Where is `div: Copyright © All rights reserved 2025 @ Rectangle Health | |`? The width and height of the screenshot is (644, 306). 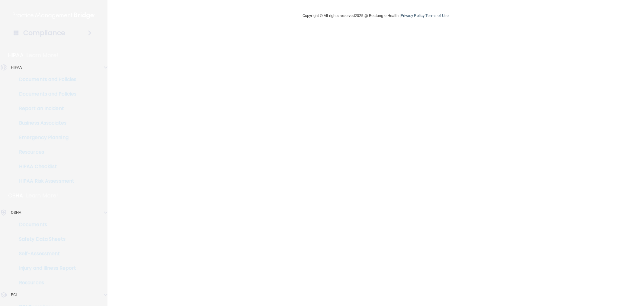 div: Copyright © All rights reserved 2025 @ Rectangle Health | | is located at coordinates (375, 16).